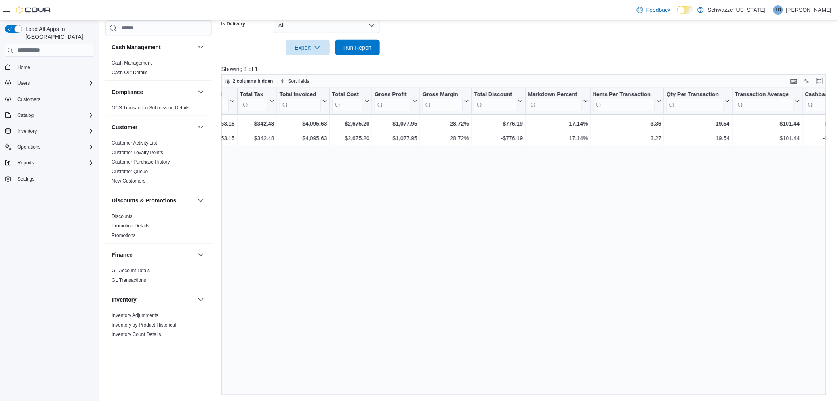  I want to click on span: Inventory Adjustments, so click(135, 315).